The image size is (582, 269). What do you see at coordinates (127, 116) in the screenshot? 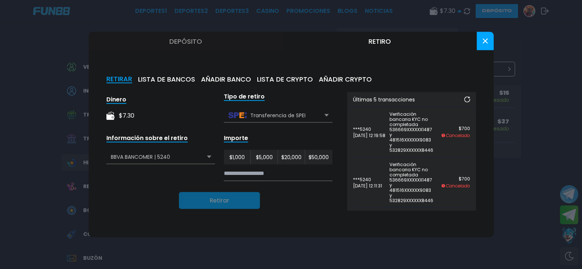
I see `div: $ 7.30` at bounding box center [127, 116].